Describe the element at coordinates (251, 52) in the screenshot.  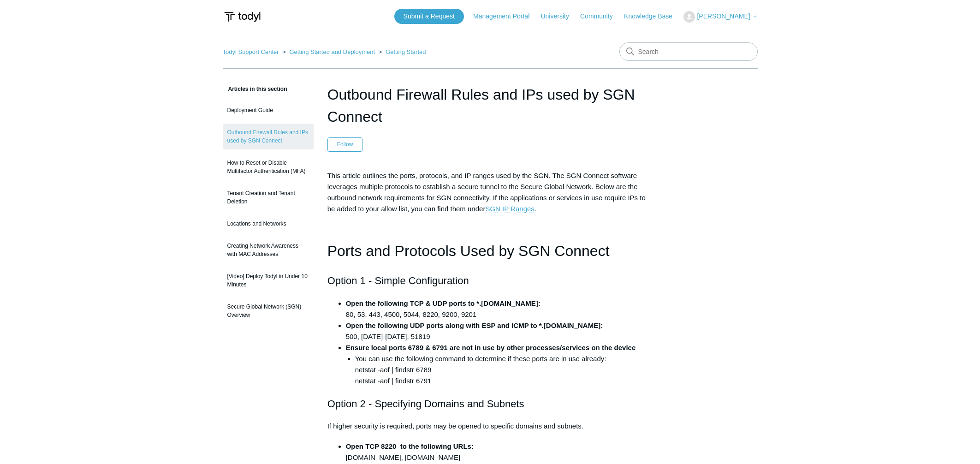
I see `a: Todyl Support Center` at that location.